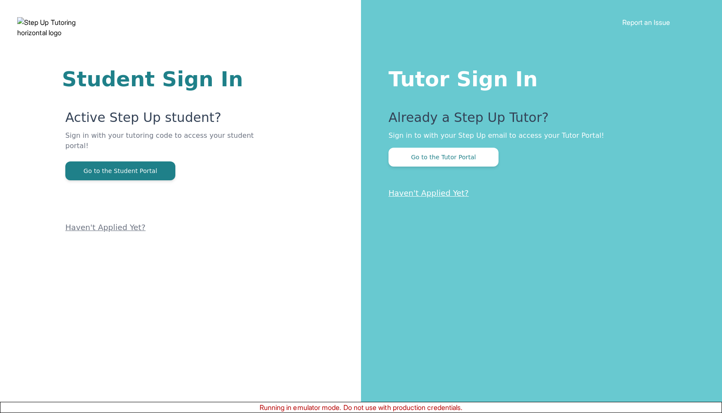 The image size is (722, 413). Describe the element at coordinates (538, 77) in the screenshot. I see `h1: Tutor Sign In` at that location.